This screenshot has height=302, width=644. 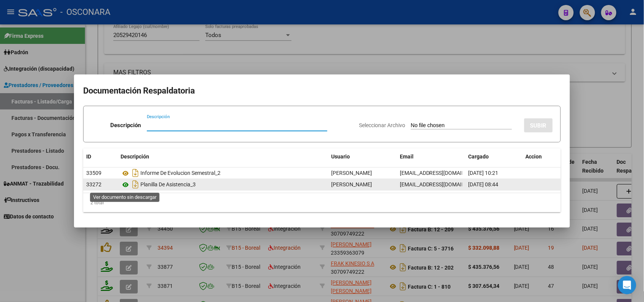 What do you see at coordinates (322, 203) in the screenshot?
I see `div: 2 total` at bounding box center [322, 203].